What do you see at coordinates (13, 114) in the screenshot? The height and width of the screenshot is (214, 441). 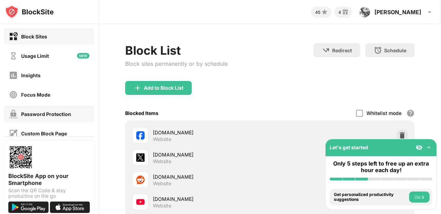 I see `img: password-protection-off.svg` at bounding box center [13, 114].